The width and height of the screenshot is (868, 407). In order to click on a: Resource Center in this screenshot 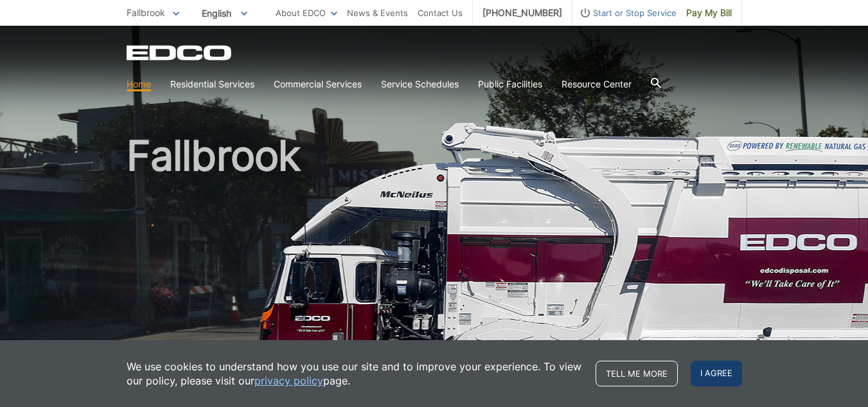, I will do `click(596, 84)`.